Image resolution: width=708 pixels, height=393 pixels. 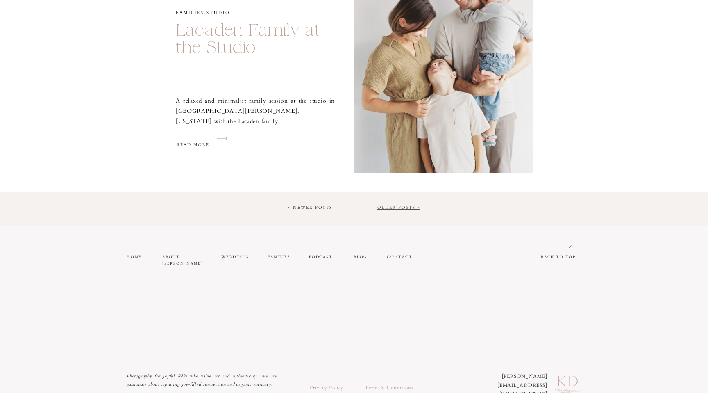 I want to click on a: Families, so click(x=190, y=13).